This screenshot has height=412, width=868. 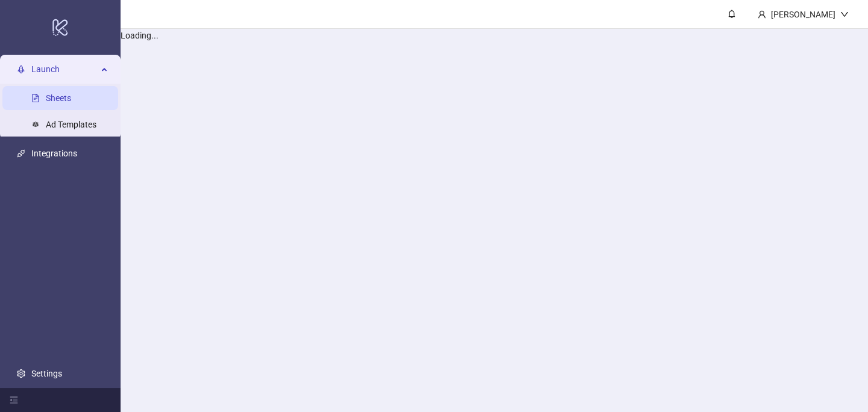 What do you see at coordinates (47, 374) in the screenshot?
I see `a: Settings` at bounding box center [47, 374].